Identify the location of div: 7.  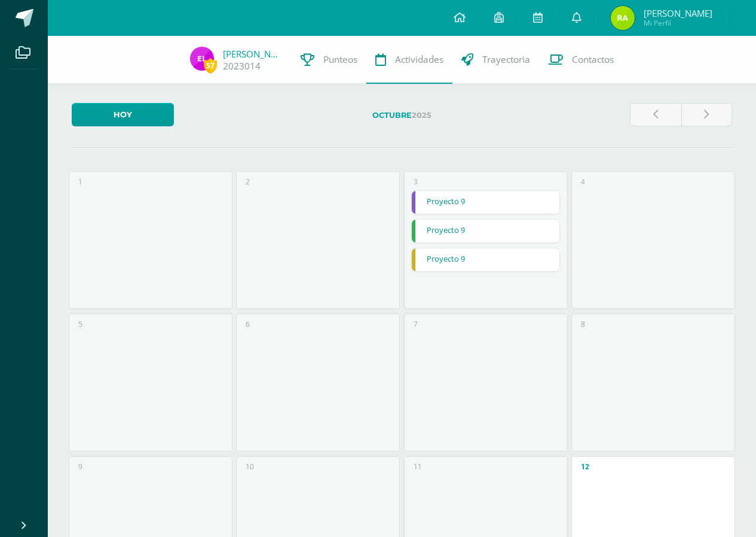
(415, 324).